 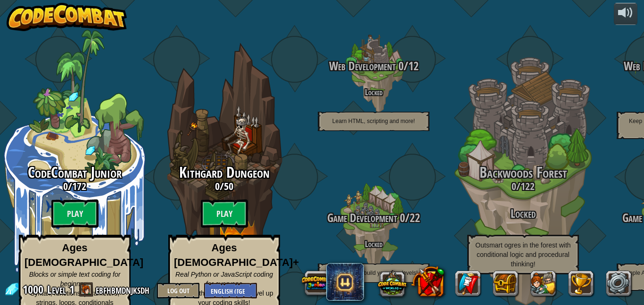 What do you see at coordinates (75, 279) in the screenshot?
I see `span: Blocks or simple text coding for beginners` at bounding box center [75, 279].